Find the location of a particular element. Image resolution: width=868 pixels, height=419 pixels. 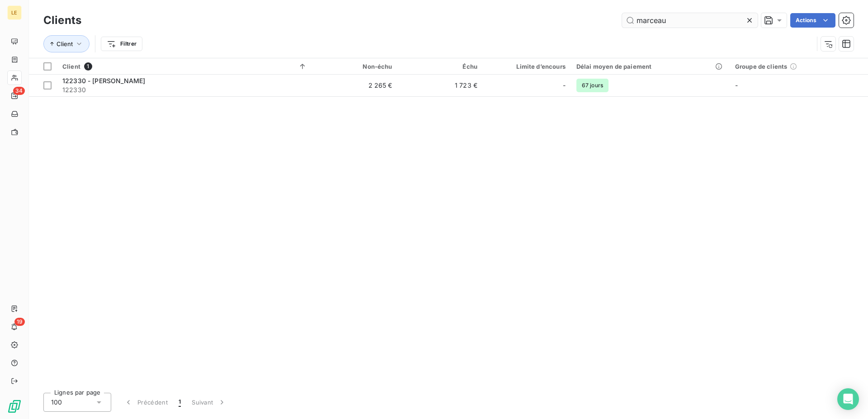

span: 122330 is located at coordinates (184, 90).